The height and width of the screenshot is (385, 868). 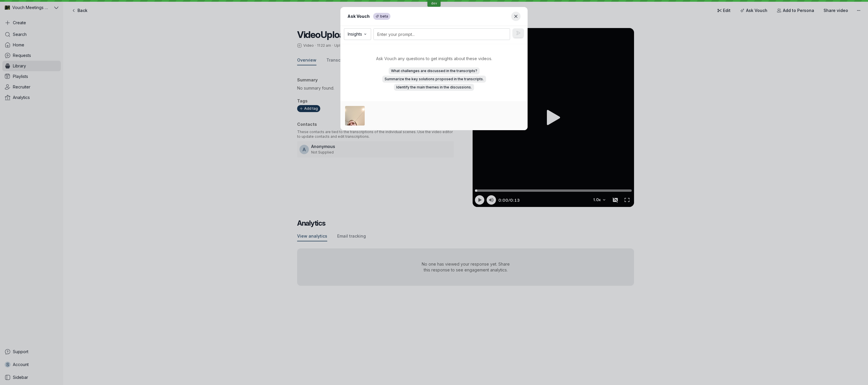 What do you see at coordinates (355, 115) in the screenshot?
I see `button: Play video` at bounding box center [355, 115].